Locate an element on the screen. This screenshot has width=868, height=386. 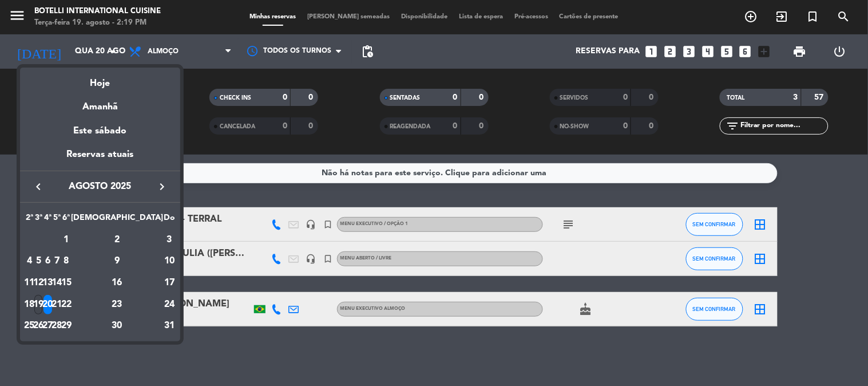
td: 23 de agosto de 2025 is located at coordinates (117, 305).